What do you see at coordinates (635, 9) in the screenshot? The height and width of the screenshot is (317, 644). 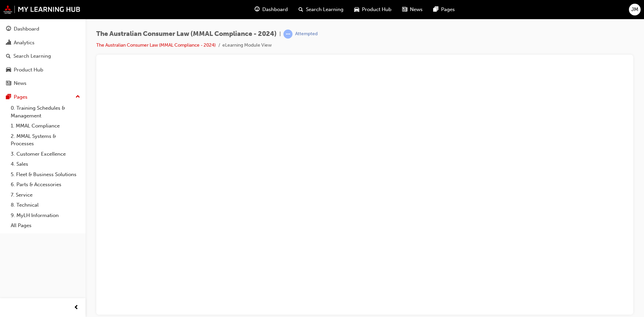 I see `span: JM` at bounding box center [635, 9].